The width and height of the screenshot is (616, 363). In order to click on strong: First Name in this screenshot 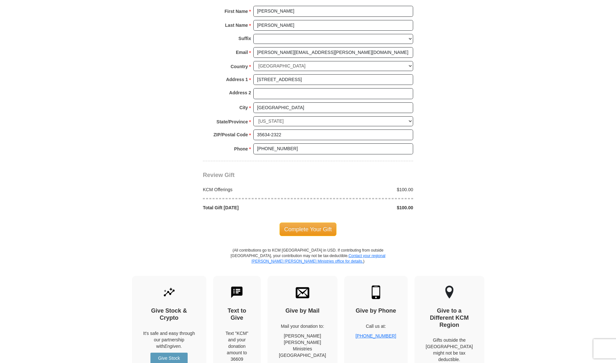, I will do `click(236, 11)`.